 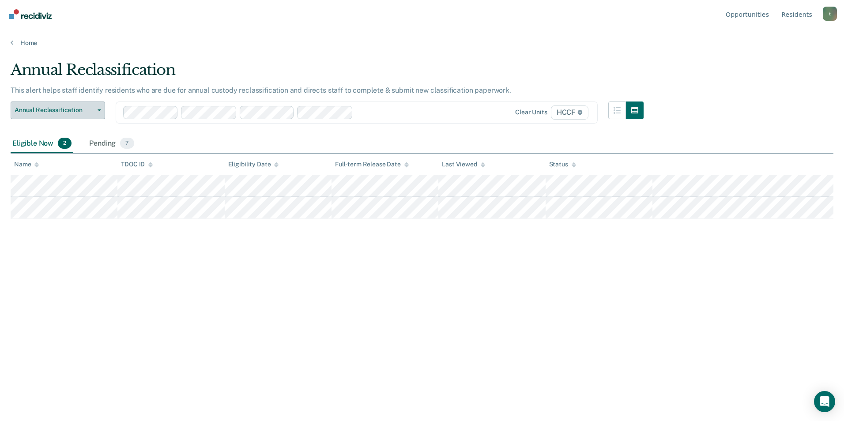 I want to click on div: t, so click(x=830, y=14).